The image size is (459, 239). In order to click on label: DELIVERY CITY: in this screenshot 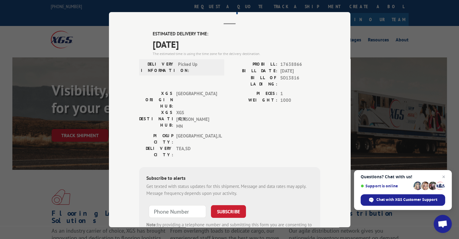, I will do `click(156, 152)`.